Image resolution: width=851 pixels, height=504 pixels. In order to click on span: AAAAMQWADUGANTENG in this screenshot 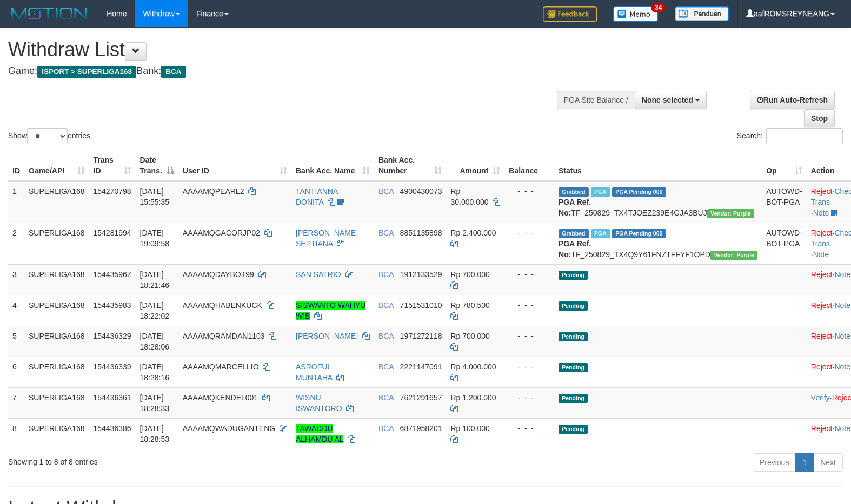, I will do `click(229, 429)`.